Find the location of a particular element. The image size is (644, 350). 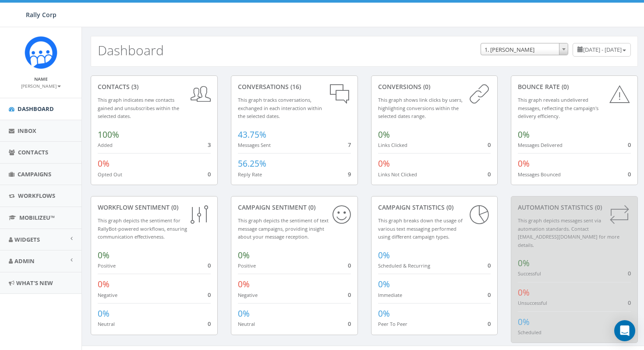

small: Links Not Clicked is located at coordinates (397, 174).